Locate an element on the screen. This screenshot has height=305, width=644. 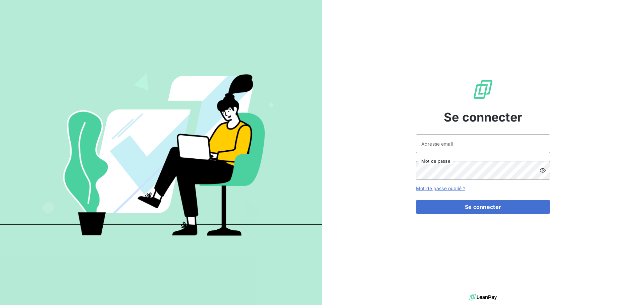
a: Mot de passe oublié ? is located at coordinates (441, 188).